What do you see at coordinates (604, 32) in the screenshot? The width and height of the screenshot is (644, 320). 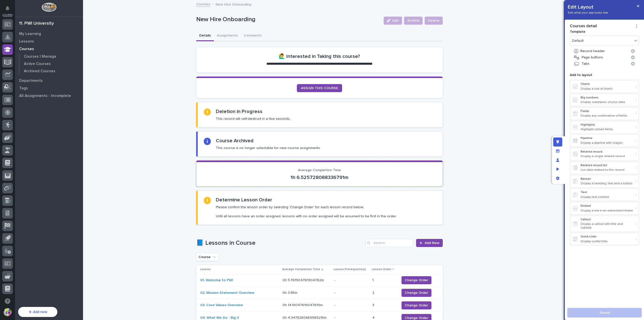 I see `p: Template` at bounding box center [604, 32].